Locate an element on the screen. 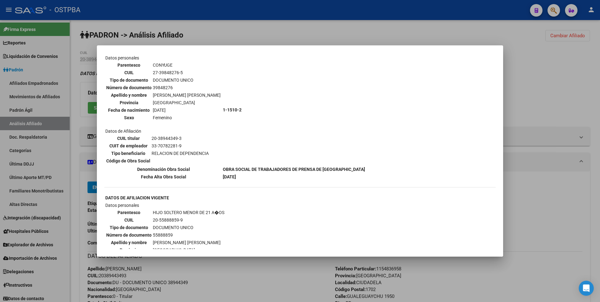 The width and height of the screenshot is (600, 302). td: Datos personales Datos de Afiliación is located at coordinates (163, 110).